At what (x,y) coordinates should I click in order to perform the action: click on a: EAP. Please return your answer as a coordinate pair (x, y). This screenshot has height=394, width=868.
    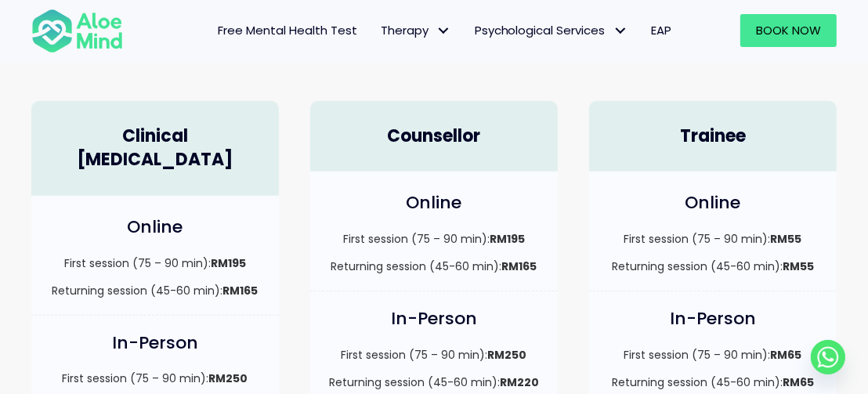
    Looking at the image, I should click on (662, 31).